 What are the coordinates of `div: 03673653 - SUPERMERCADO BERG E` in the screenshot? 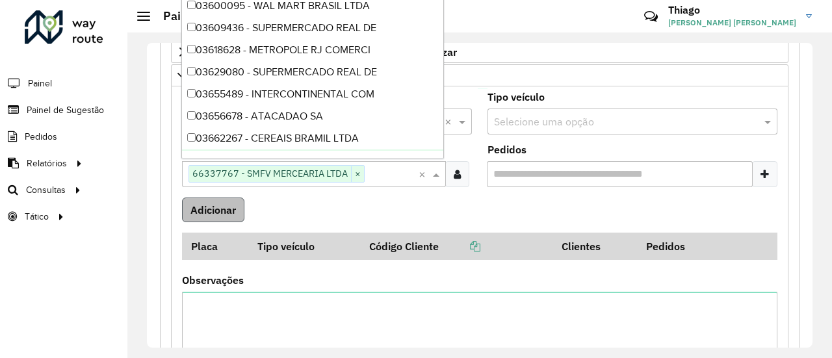 It's located at (313, 161).